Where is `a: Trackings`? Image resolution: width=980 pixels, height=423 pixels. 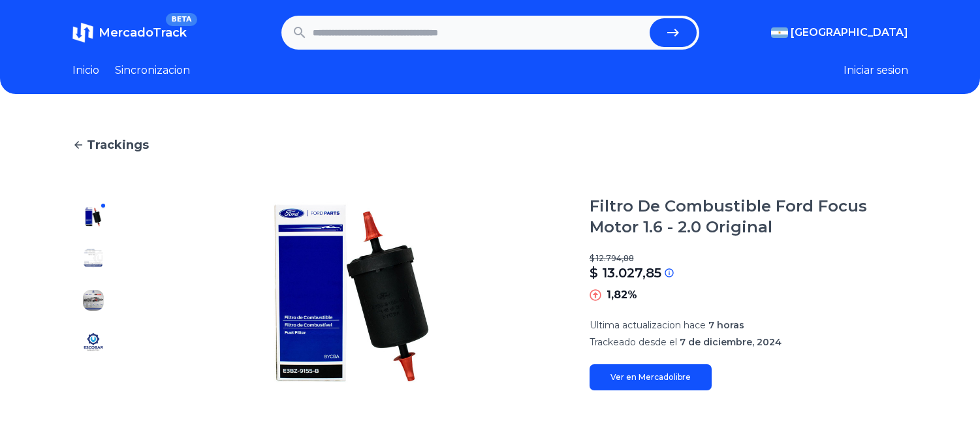 a: Trackings is located at coordinates (490, 145).